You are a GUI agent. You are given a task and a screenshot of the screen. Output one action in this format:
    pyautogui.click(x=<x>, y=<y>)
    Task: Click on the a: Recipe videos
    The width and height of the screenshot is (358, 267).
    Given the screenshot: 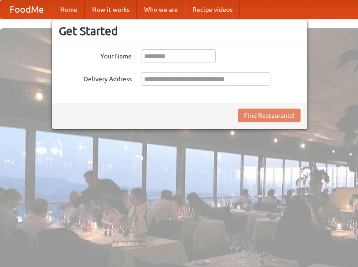 What is the action you would take?
    pyautogui.click(x=213, y=10)
    